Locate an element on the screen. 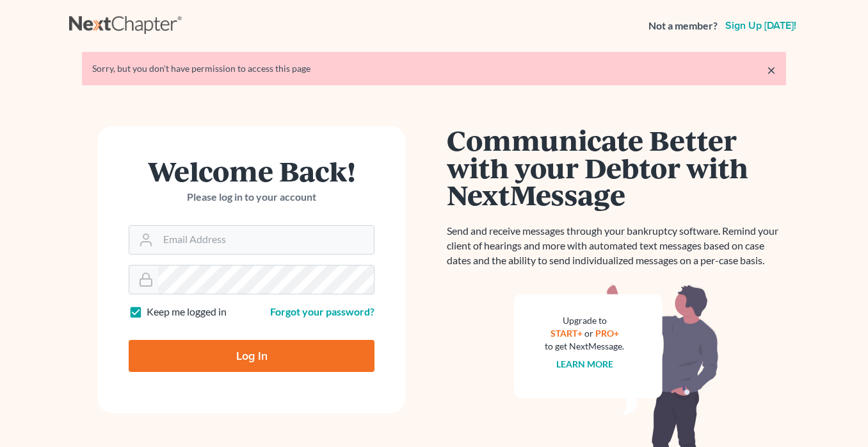 Image resolution: width=868 pixels, height=447 pixels. a: Forgot your password? is located at coordinates (322, 311).